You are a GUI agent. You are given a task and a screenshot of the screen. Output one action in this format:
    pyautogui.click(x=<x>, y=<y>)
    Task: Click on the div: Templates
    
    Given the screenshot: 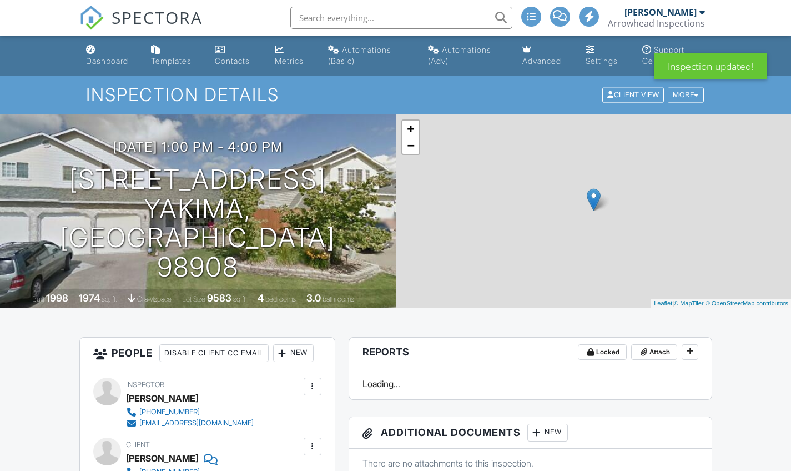 What is the action you would take?
    pyautogui.click(x=171, y=61)
    